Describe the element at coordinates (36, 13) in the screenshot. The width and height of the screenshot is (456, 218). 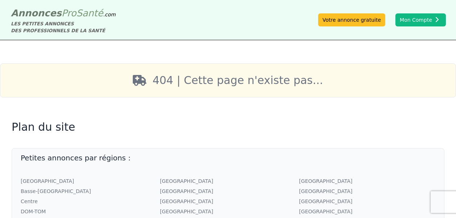
I see `span: Annonces` at that location.